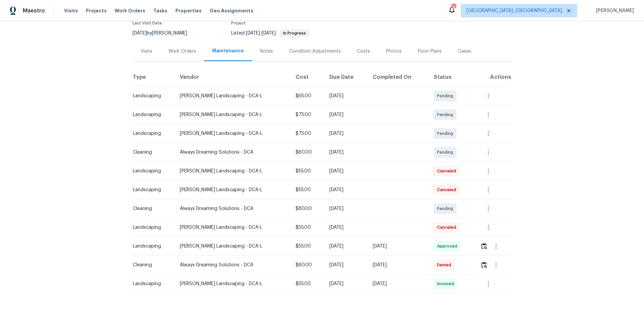 The height and width of the screenshot is (317, 644). What do you see at coordinates (393, 52) in the screenshot?
I see `div: Photos` at bounding box center [393, 52].